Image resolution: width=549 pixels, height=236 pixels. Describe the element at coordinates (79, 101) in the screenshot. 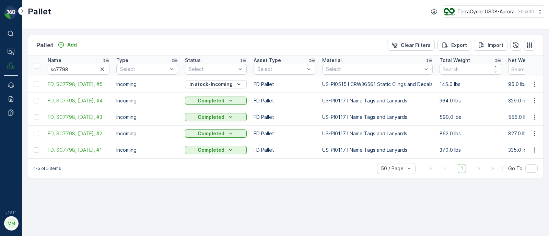

I see `a: FD, SC7798, 08/28/25, #4` at that location.